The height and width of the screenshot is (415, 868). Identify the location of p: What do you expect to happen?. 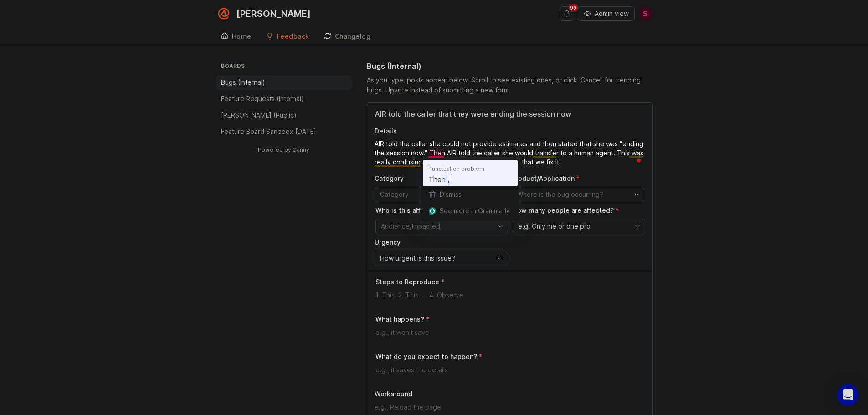
(426, 356).